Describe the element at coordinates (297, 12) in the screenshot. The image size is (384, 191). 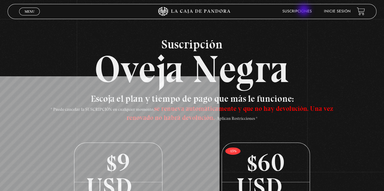
I see `a: Suscripciones` at that location.